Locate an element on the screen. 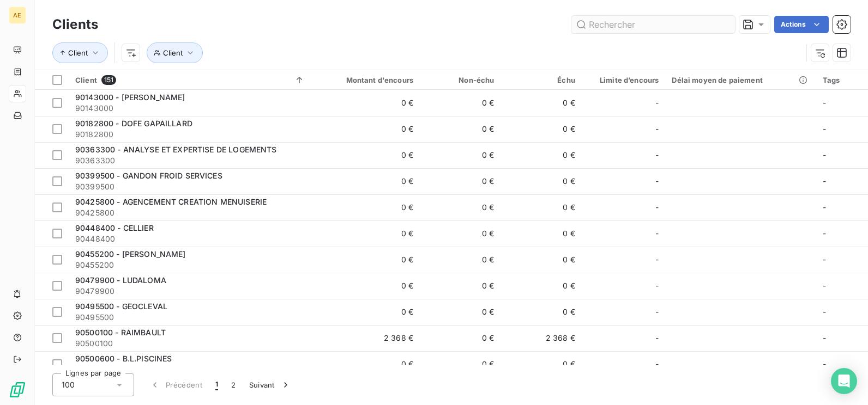 The width and height of the screenshot is (868, 405). span: 90399500 is located at coordinates (190, 187).